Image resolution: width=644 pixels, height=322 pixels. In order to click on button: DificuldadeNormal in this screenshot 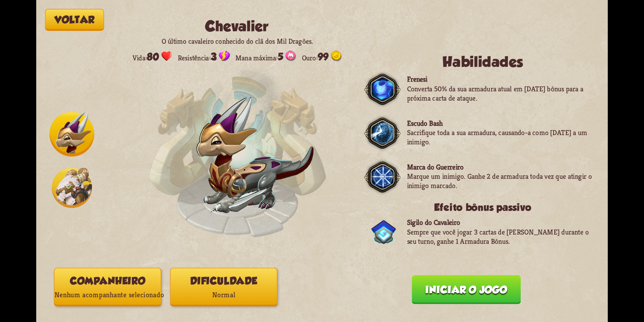, I will do `click(223, 287)`.